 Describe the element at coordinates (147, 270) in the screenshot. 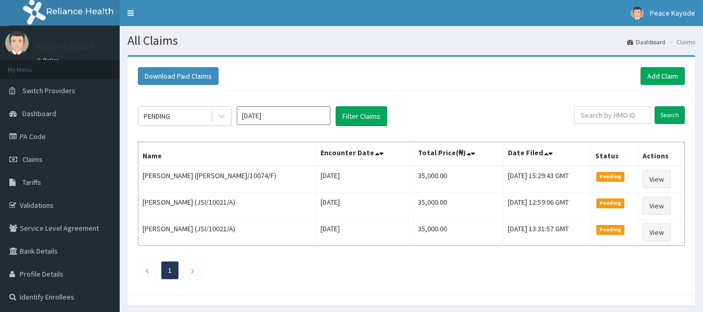

I see `a: Previous page` at that location.